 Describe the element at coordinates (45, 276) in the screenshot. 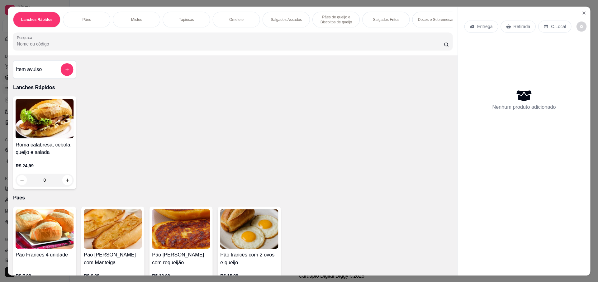

I see `p: R$ 7,99` at that location.